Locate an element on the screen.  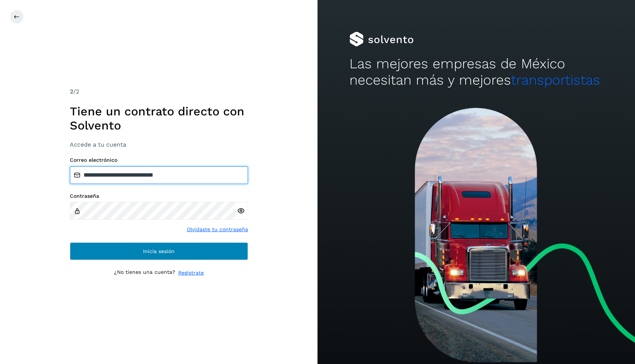
span: 2 is located at coordinates (71, 91).